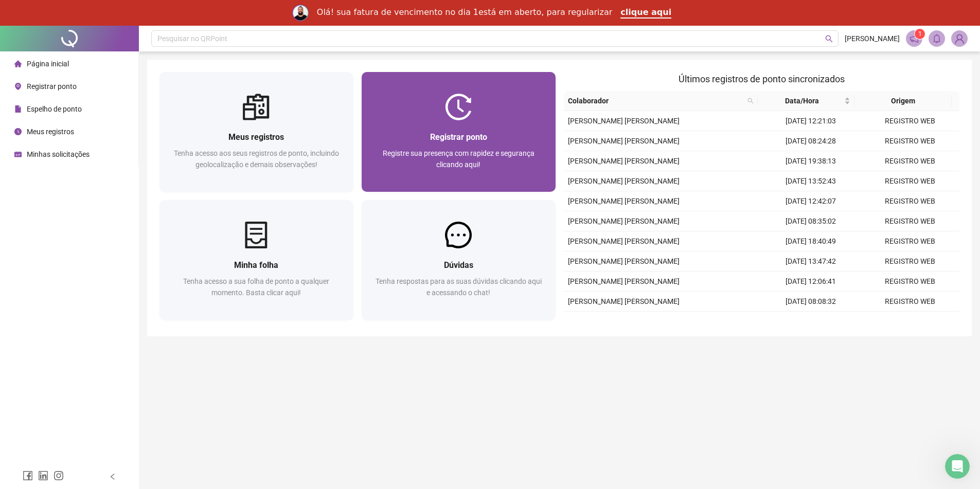 This screenshot has height=489, width=980. Describe the element at coordinates (806, 101) in the screenshot. I see `th: Data/Hora` at that location.